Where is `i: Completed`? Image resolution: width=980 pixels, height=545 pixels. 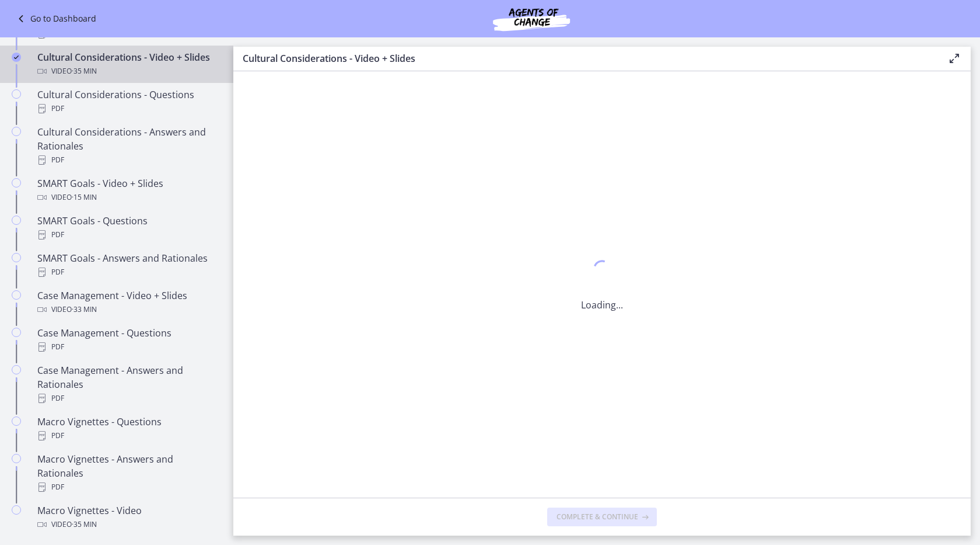
i: Completed is located at coordinates (17, 57).